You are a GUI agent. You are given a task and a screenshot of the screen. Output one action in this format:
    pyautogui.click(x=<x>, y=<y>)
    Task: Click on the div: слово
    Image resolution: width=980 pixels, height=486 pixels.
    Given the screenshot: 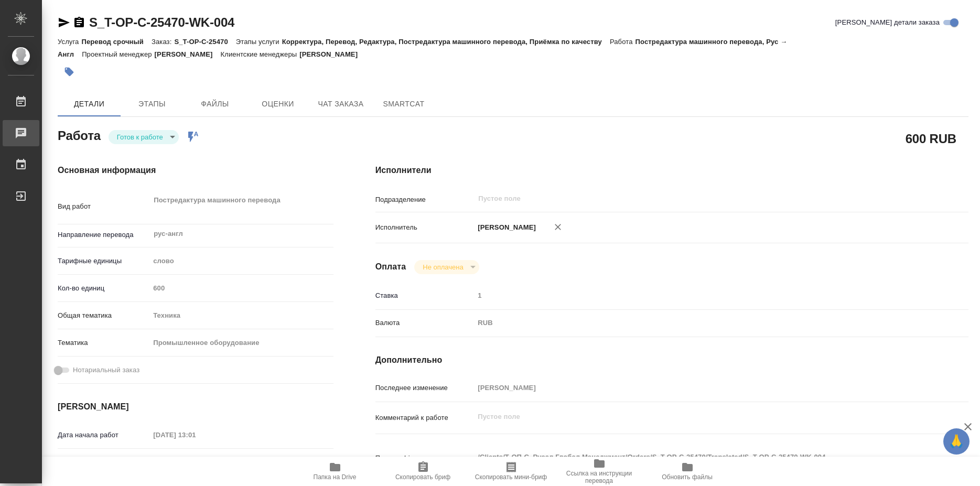 What is the action you would take?
    pyautogui.click(x=241, y=261)
    